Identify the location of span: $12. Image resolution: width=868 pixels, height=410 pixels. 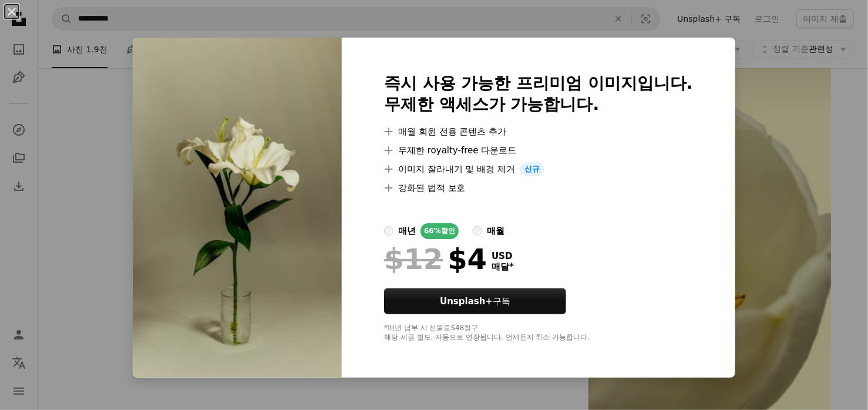
(414, 259).